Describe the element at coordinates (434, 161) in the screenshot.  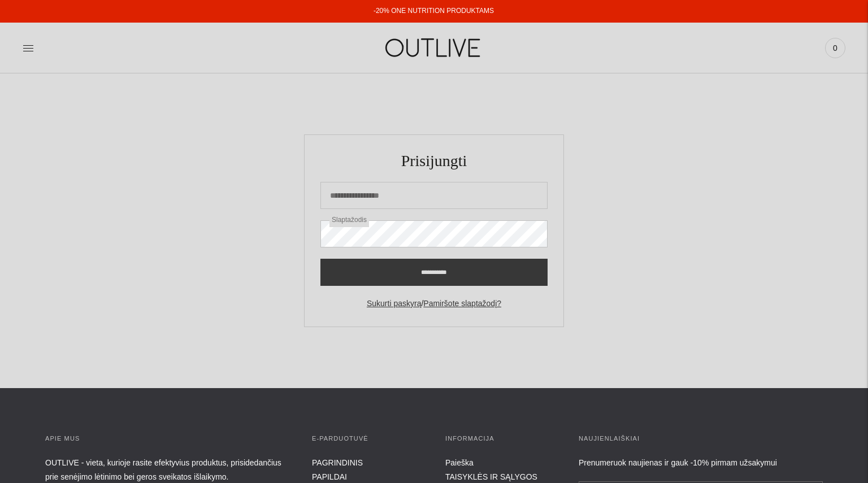
I see `h1: Prisijungti` at that location.